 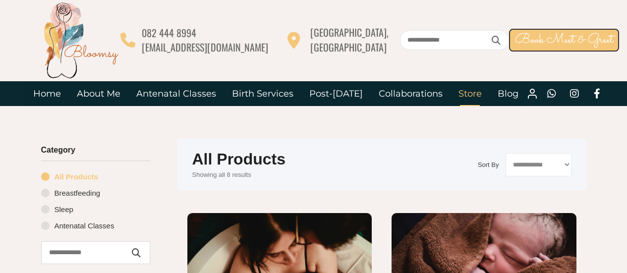 I want to click on a: Blog, so click(x=508, y=94).